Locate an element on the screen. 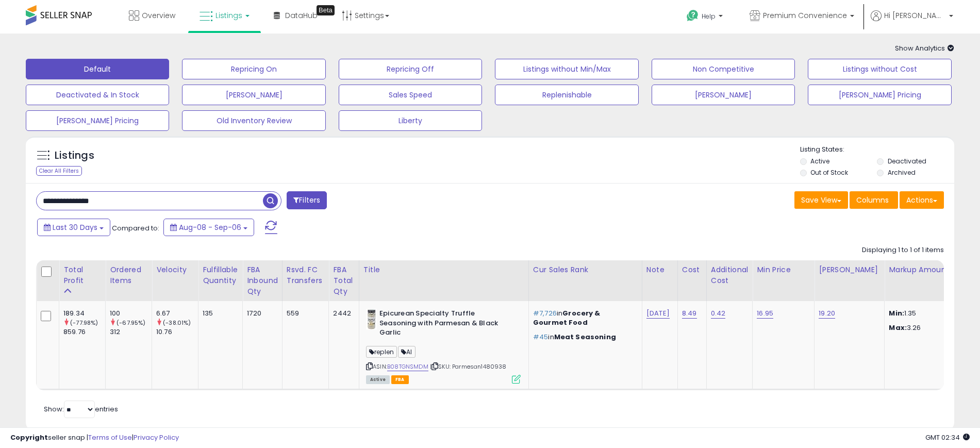 The width and height of the screenshot is (980, 448). a: 0.42 is located at coordinates (718, 313).